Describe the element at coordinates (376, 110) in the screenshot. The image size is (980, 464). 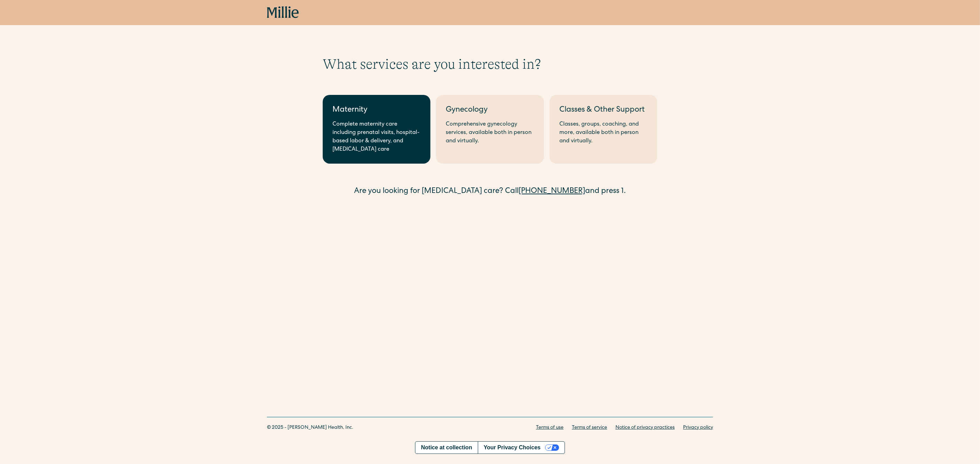
I see `div: Maternity` at that location.